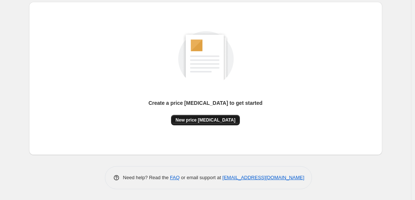  What do you see at coordinates (175, 177) in the screenshot?
I see `a: FAQ` at bounding box center [175, 177].